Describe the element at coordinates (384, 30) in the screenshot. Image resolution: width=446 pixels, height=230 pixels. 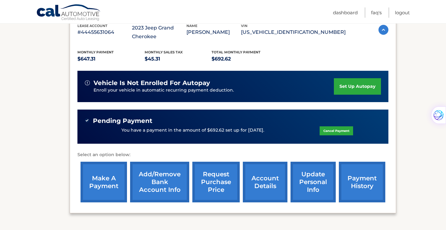
I see `img: accordion-active.svg` at that location.